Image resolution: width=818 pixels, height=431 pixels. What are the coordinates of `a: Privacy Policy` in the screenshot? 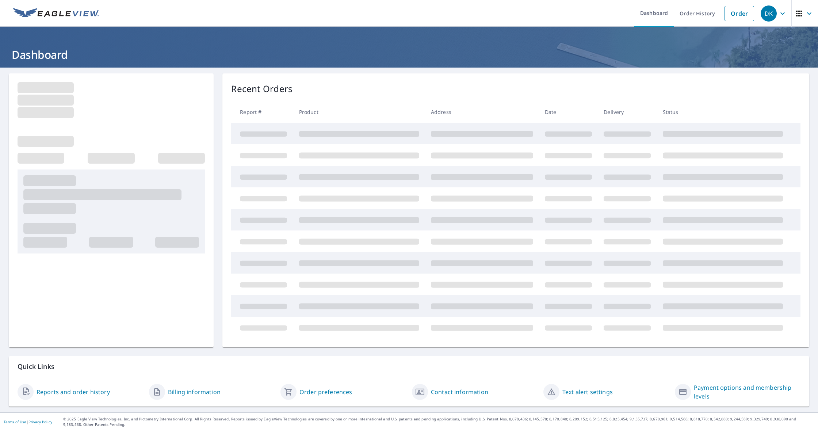 It's located at (40, 422).